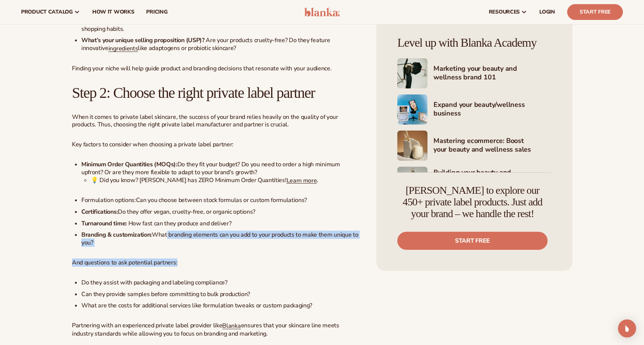 The height and width of the screenshot is (345, 644). I want to click on span: Do they offer vegan, cruelty-free, or organic options?, so click(186, 212).